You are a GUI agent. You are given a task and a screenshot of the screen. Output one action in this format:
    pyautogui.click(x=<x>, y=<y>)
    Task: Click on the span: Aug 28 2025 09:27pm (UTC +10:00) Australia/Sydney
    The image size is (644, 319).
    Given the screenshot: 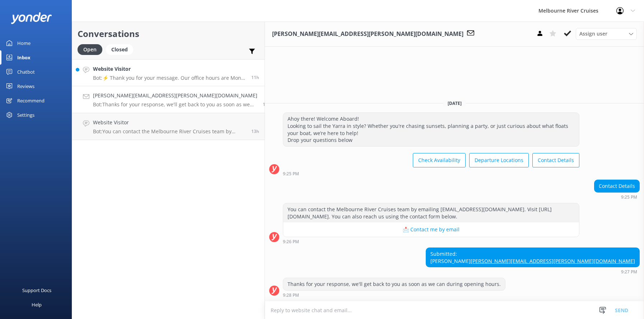 What is the action you would take?
    pyautogui.click(x=267, y=104)
    